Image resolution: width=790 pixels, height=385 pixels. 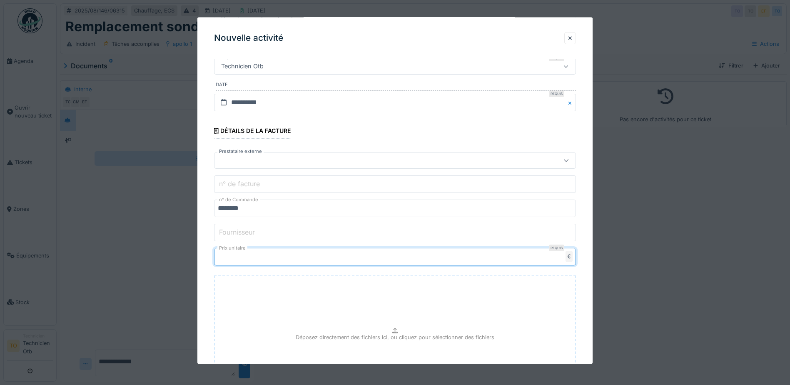 I want to click on label: Responsable, so click(x=234, y=57).